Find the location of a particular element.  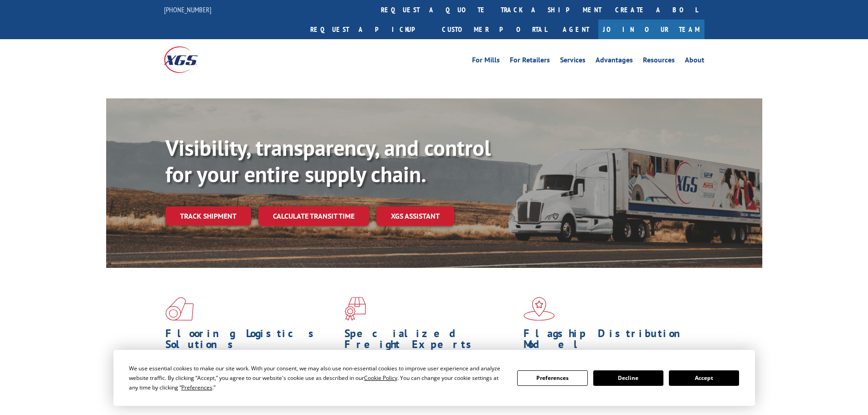

a: XGS ASSISTANT is located at coordinates (415, 216).